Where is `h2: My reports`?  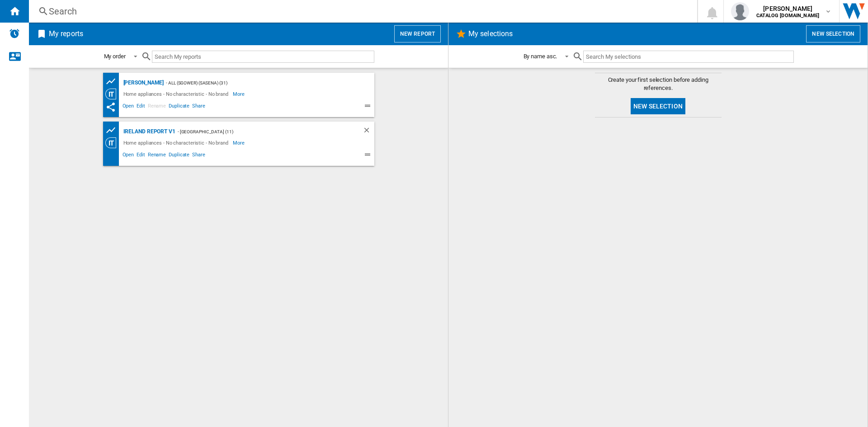 h2: My reports is located at coordinates (66, 34).